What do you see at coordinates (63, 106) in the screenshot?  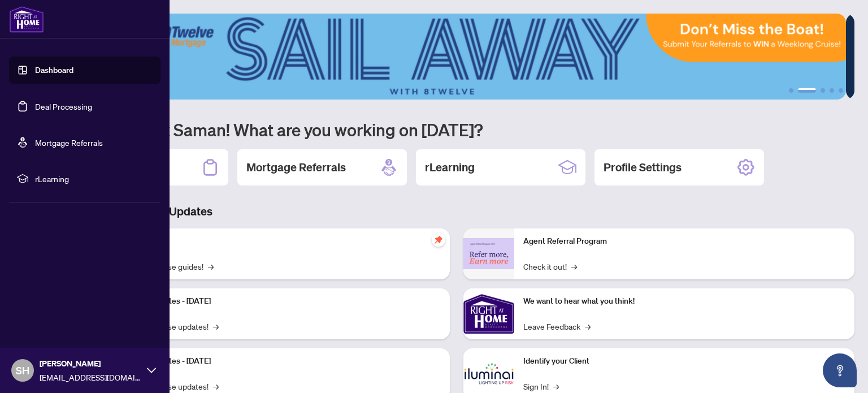 I see `a: Deal Processing` at bounding box center [63, 106].